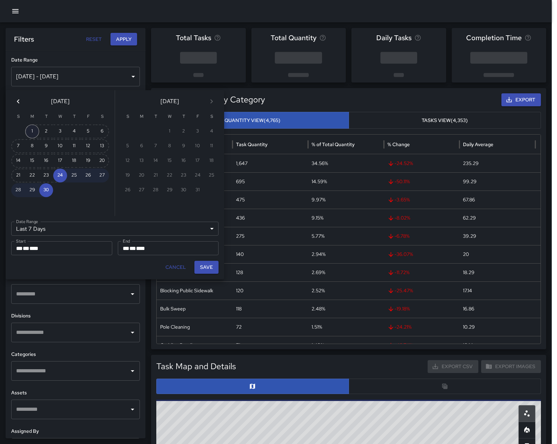 The width and height of the screenshot is (557, 444). What do you see at coordinates (32, 132) in the screenshot?
I see `button: 1` at bounding box center [32, 132].